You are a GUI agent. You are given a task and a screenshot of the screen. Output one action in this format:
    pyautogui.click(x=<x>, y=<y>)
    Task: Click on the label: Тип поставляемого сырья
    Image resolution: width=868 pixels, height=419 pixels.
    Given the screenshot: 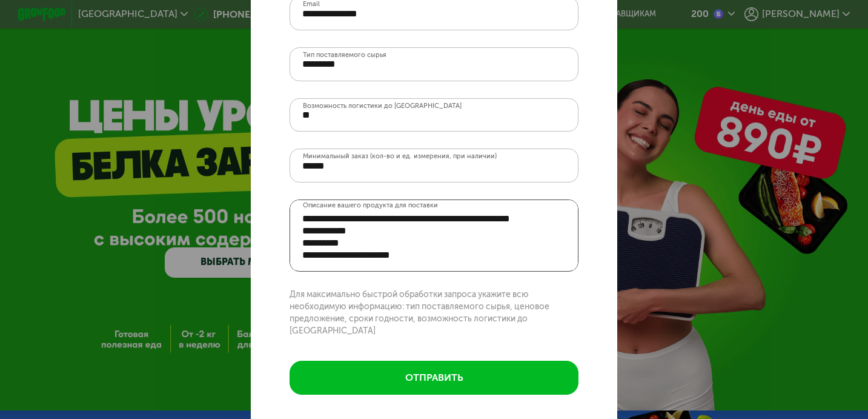 What is the action you would take?
    pyautogui.click(x=344, y=55)
    